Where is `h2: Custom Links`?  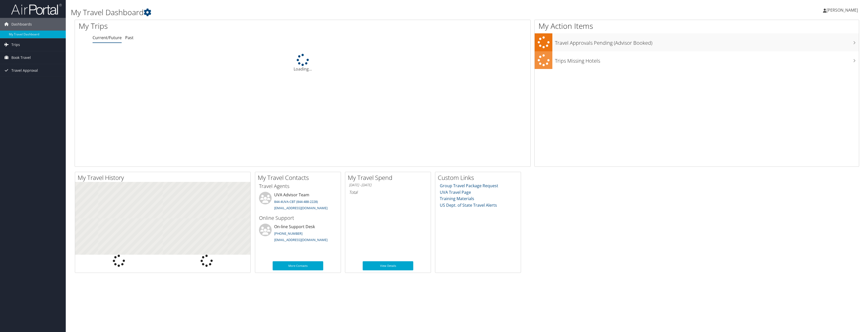 h2: Custom Links is located at coordinates (479, 178).